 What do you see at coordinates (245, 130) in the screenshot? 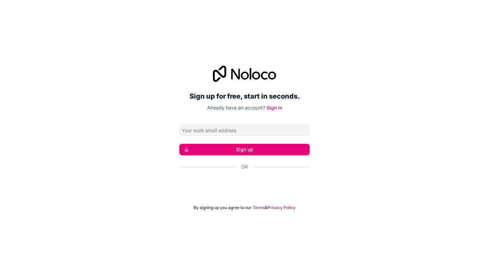
I see `input: Email address` at bounding box center [245, 130].